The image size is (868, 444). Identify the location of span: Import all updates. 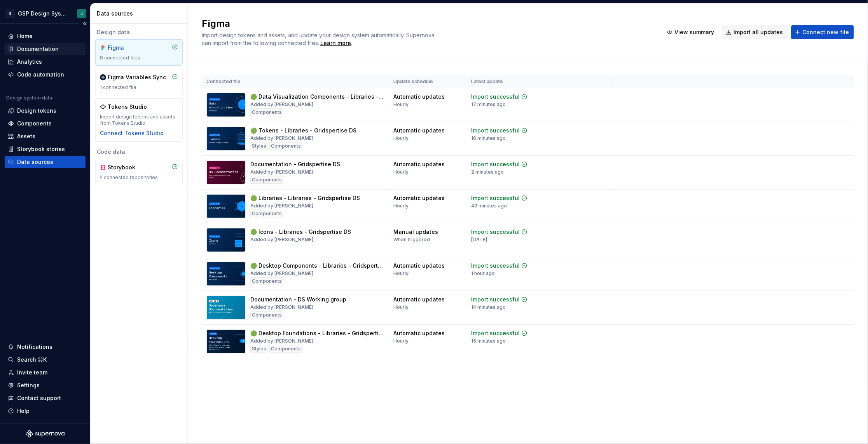
(759, 32).